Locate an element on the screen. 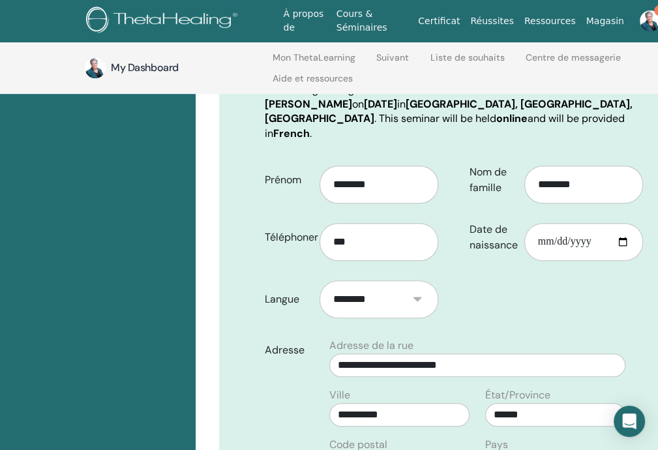 This screenshot has height=450, width=658. h3: My Dashboard is located at coordinates (176, 68).